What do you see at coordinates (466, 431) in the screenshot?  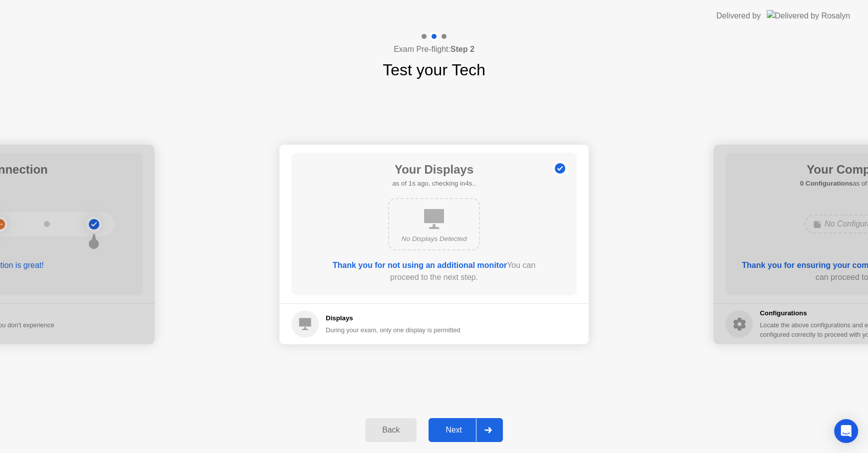 I see `button: Next` at bounding box center [466, 431].